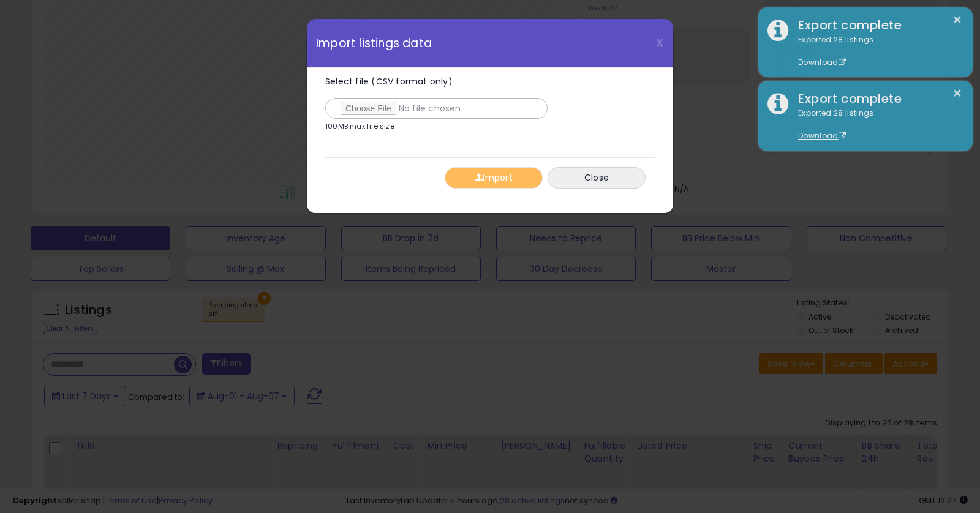 Image resolution: width=980 pixels, height=513 pixels. Describe the element at coordinates (389, 81) in the screenshot. I see `span: Select file (CSV format only)` at that location.